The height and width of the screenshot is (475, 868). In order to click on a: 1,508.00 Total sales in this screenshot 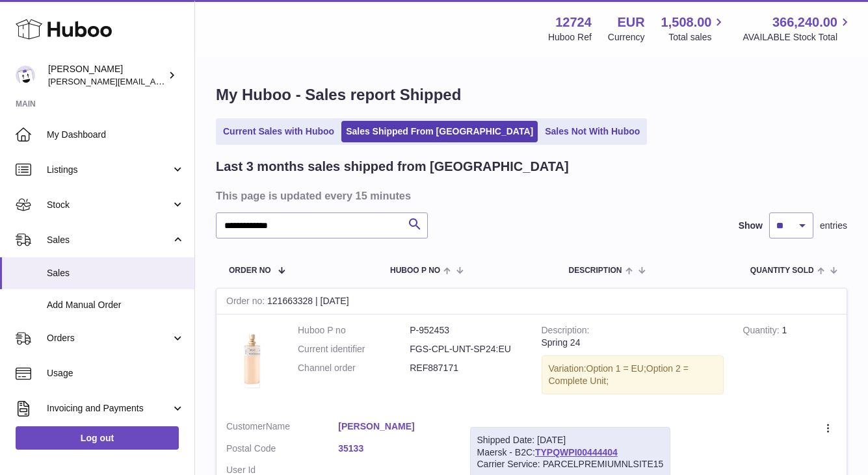, I will do `click(694, 28)`.